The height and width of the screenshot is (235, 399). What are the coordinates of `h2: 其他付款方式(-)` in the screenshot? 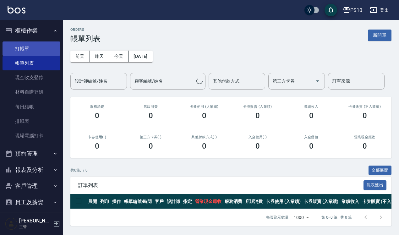 It's located at (204, 137).